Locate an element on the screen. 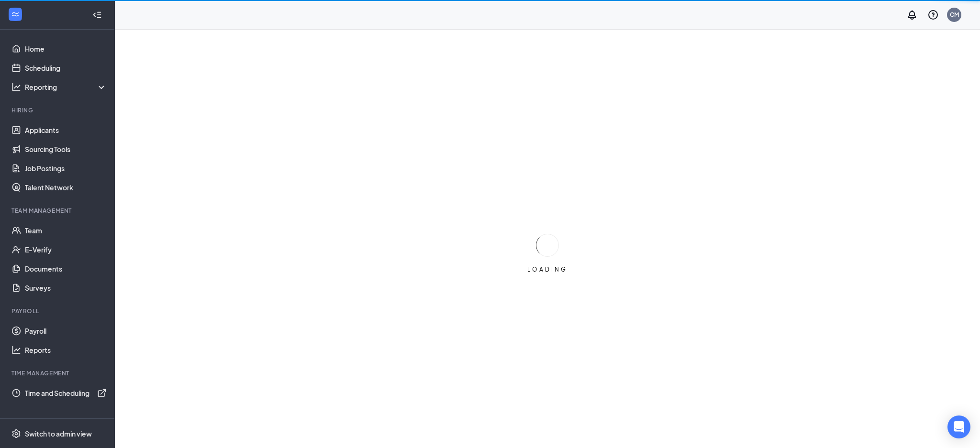 This screenshot has height=448, width=980. div: Payroll is located at coordinates (58, 311).